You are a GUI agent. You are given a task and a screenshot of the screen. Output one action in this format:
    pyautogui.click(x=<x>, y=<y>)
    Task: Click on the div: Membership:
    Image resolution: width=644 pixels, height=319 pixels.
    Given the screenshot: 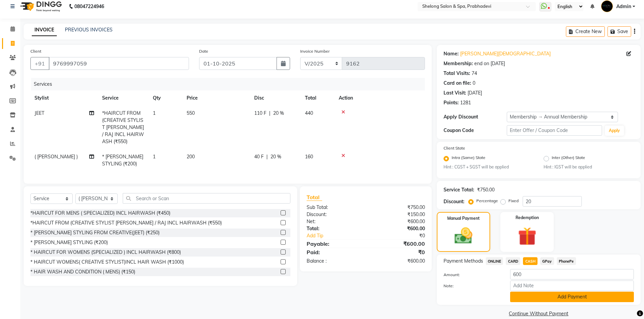 What is the action you would take?
    pyautogui.click(x=458, y=64)
    